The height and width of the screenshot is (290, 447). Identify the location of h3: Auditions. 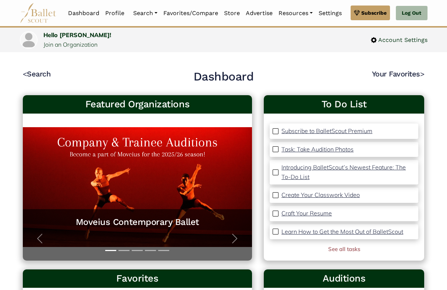
(344, 279).